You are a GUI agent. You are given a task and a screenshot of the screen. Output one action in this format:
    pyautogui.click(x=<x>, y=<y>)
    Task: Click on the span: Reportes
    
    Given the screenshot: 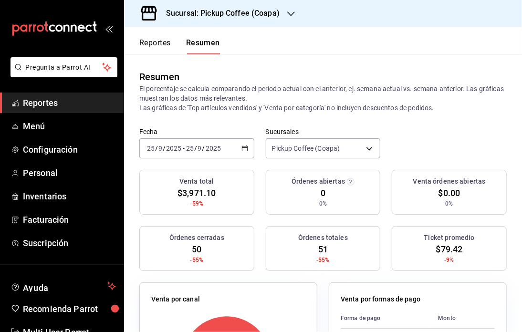 What is the action you would take?
    pyautogui.click(x=69, y=103)
    